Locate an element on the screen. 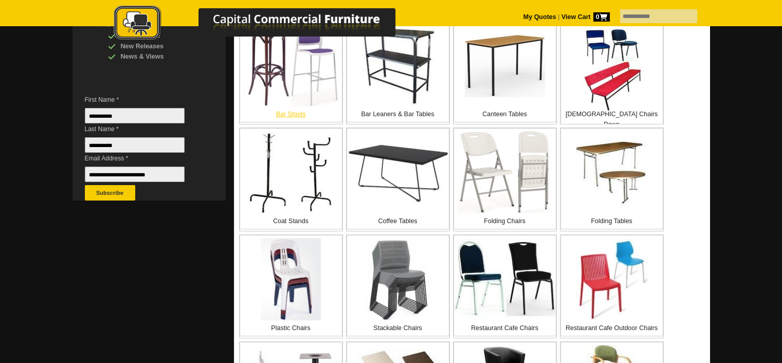 The image size is (782, 363). p: Canteen Tables is located at coordinates (505, 114).